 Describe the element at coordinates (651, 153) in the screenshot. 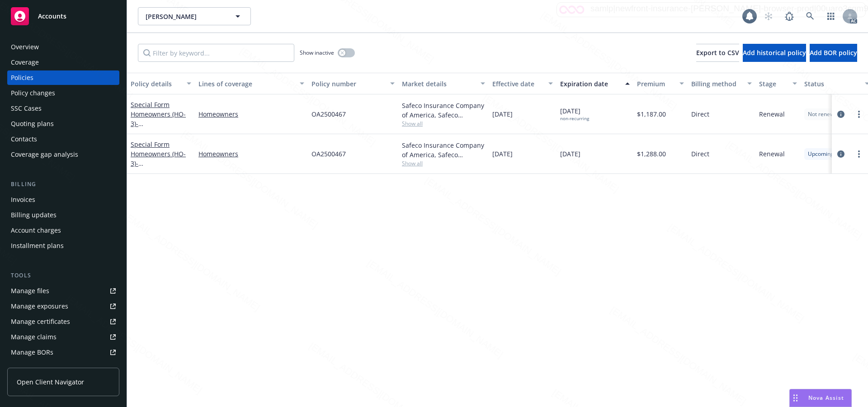

I see `span: $1,288.00` at that location.